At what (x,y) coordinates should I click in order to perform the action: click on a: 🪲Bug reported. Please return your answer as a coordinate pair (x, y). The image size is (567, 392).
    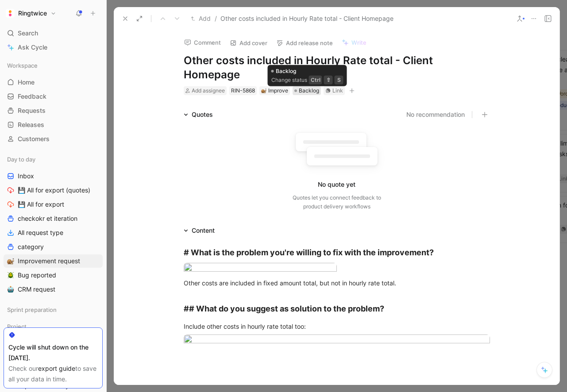
    Looking at the image, I should click on (53, 275).